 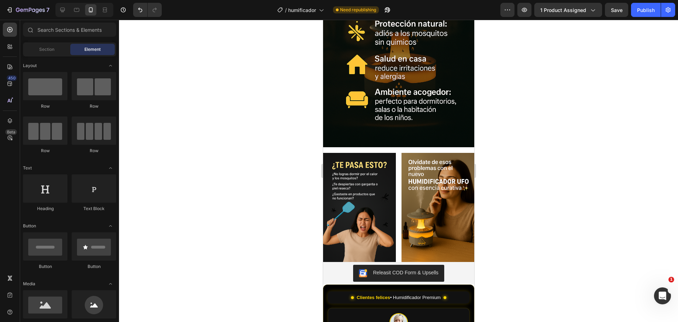 I want to click on span: Button, so click(x=29, y=226).